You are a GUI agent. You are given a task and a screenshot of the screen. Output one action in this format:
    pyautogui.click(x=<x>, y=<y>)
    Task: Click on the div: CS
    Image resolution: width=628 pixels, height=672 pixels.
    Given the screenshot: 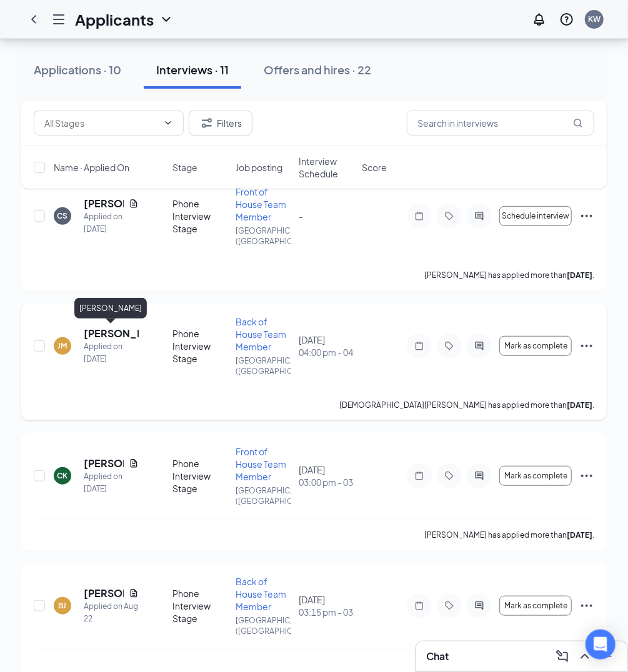 What is the action you would take?
    pyautogui.click(x=63, y=216)
    